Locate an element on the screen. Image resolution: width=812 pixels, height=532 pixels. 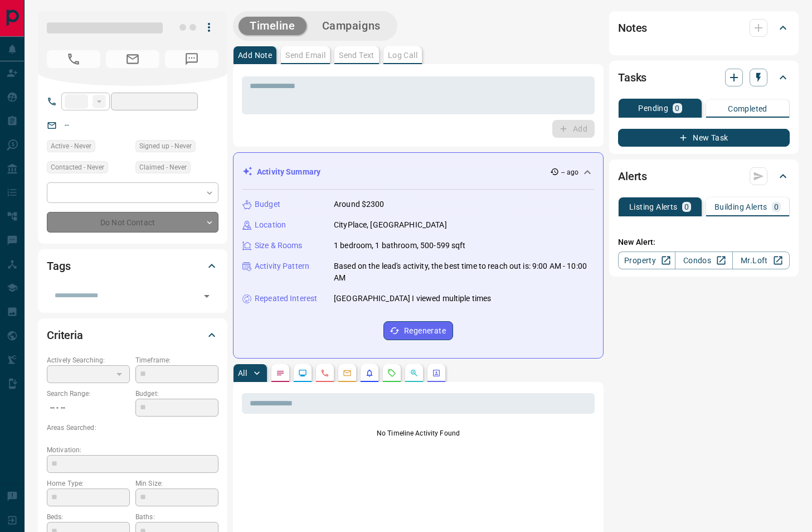
p: Actively Searching: is located at coordinates (88, 360).